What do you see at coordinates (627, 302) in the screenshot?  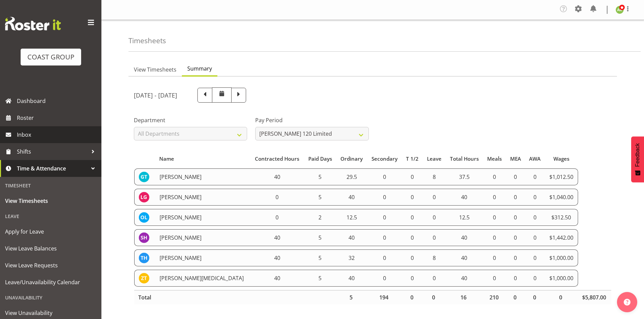 I see `img: help-xxl-2.png` at bounding box center [627, 302].